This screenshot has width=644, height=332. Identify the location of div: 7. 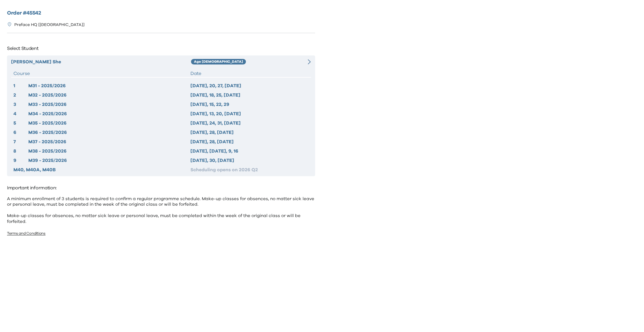
(21, 142).